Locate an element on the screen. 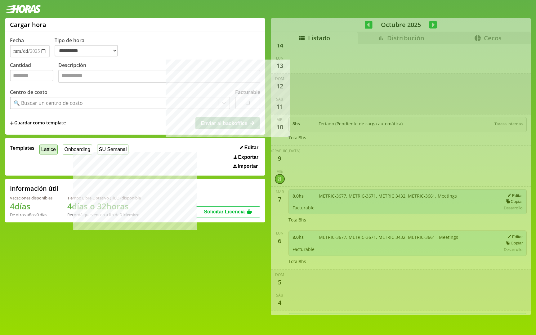  h2: Información útil is located at coordinates (34, 188).